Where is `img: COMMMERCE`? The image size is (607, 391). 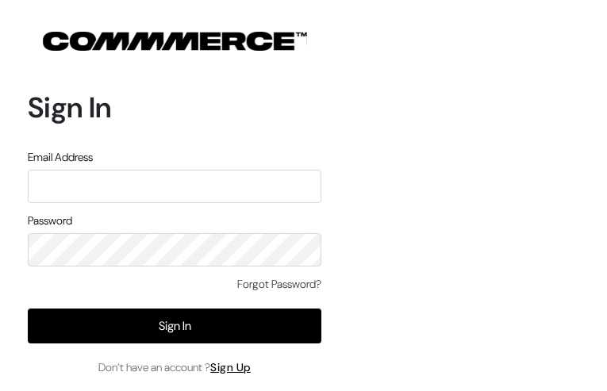
img: COMMMERCE is located at coordinates (175, 41).